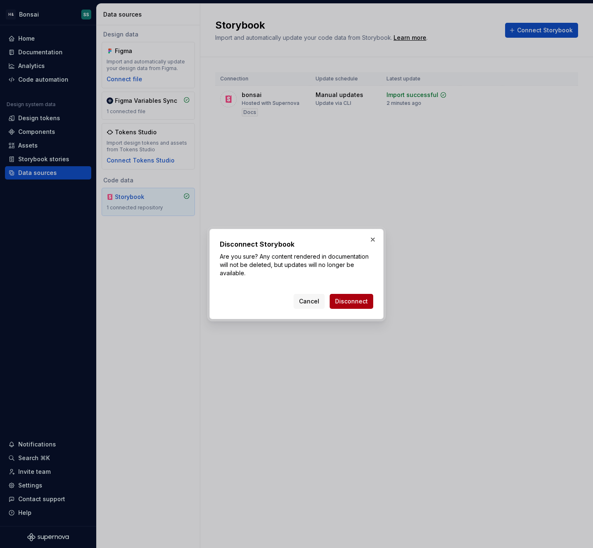 This screenshot has width=593, height=548. Describe the element at coordinates (351, 302) in the screenshot. I see `span: Disconnect` at that location.